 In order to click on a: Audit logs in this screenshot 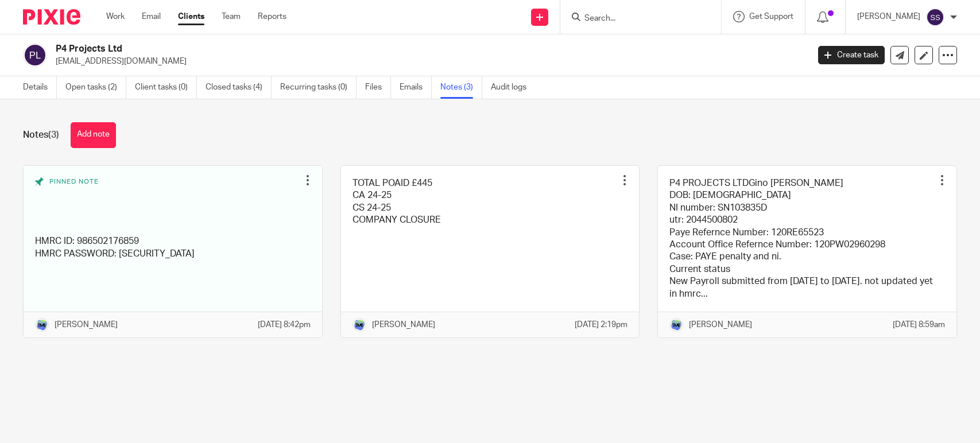, I will do `click(513, 87)`.